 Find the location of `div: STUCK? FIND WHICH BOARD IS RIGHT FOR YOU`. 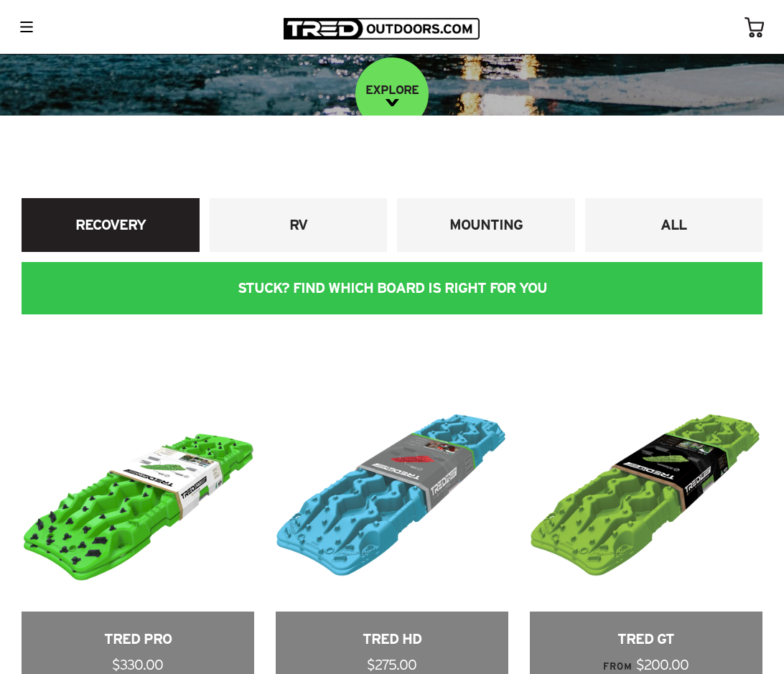

div: STUCK? FIND WHICH BOARD IS RIGHT FOR YOU is located at coordinates (392, 288).